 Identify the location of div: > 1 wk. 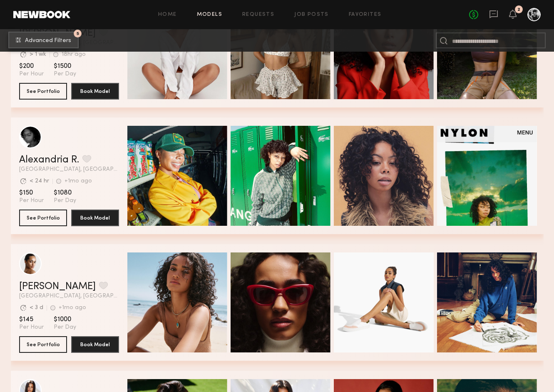
(38, 55).